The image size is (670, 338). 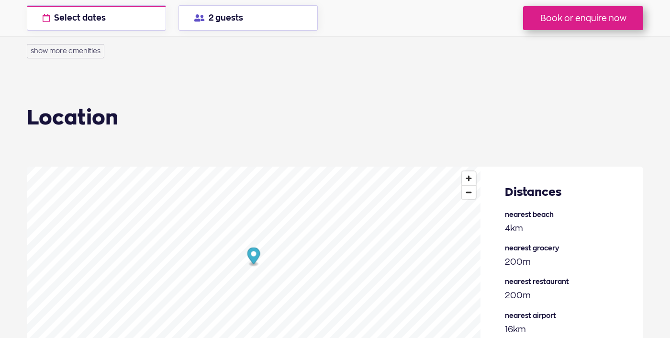 What do you see at coordinates (80, 18) in the screenshot?
I see `span: Select dates` at bounding box center [80, 18].